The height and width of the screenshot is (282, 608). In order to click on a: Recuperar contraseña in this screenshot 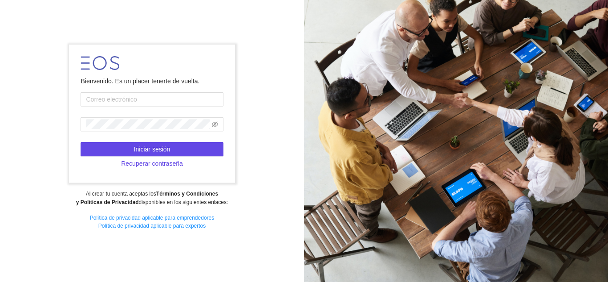, I will do `click(152, 163)`.